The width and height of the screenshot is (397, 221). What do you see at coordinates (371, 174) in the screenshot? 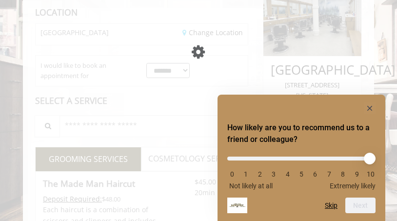
I see `li: 10` at bounding box center [371, 174].